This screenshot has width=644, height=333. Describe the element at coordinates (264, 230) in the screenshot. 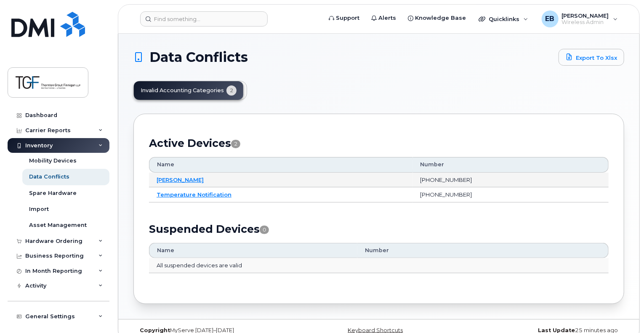

I see `span: 0` at that location.